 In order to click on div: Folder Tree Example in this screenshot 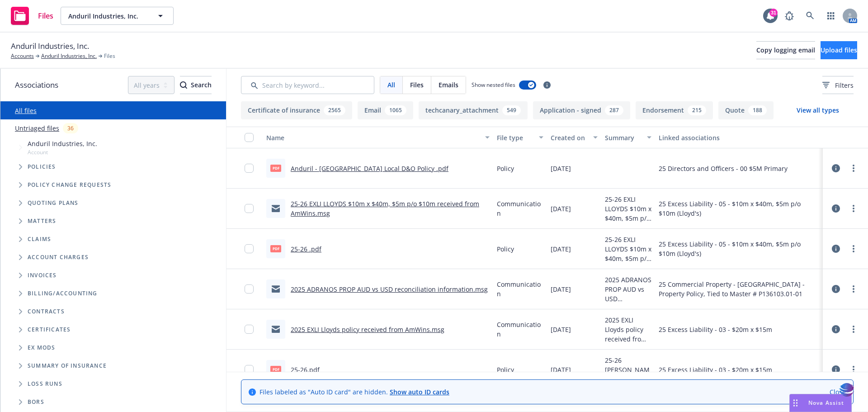, I will do `click(113, 348)`.